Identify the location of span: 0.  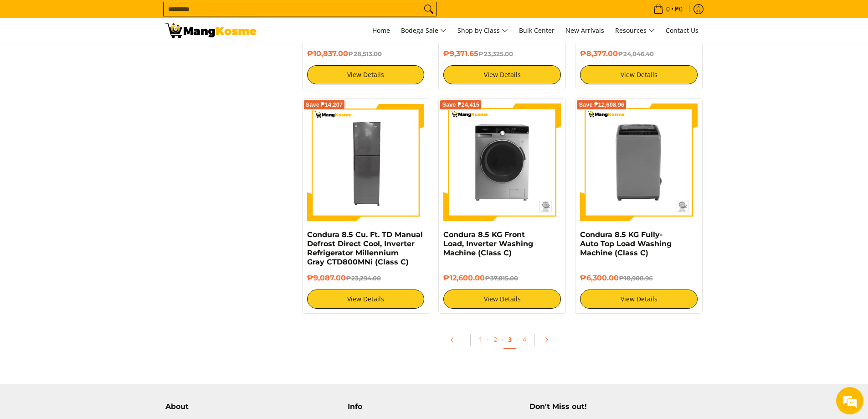
(668, 9).